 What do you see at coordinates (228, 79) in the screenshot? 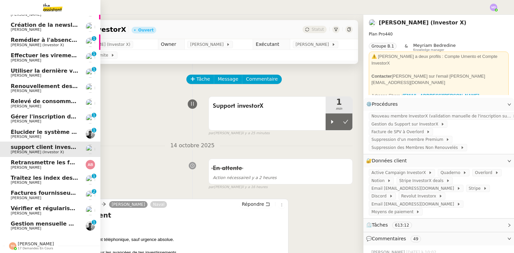
I see `button: Message` at bounding box center [228, 79].